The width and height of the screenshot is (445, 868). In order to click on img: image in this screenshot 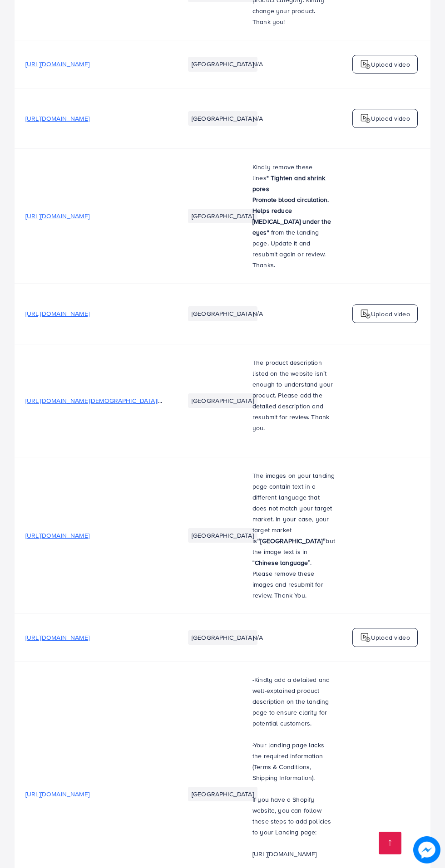, I will do `click(427, 850)`.